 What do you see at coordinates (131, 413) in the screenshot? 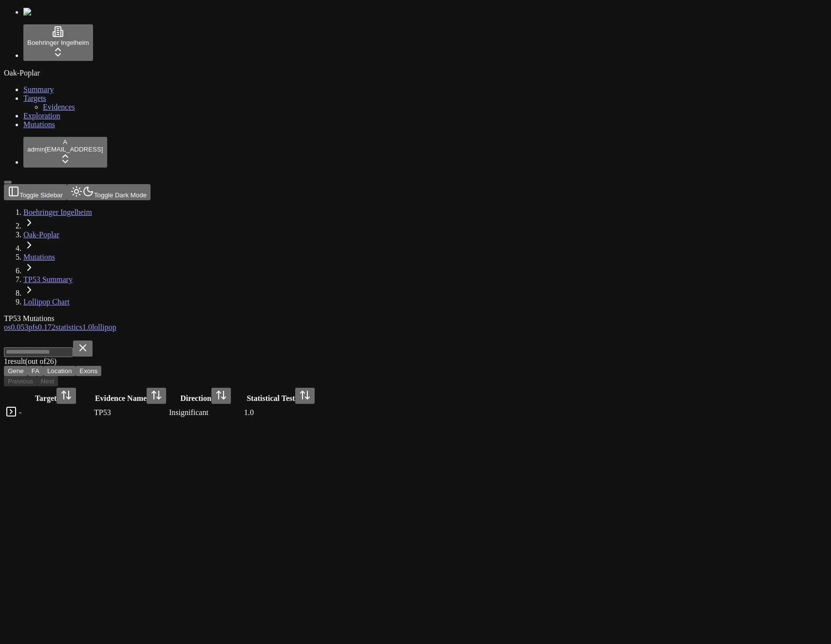
I see `div: TP53` at bounding box center [131, 413].